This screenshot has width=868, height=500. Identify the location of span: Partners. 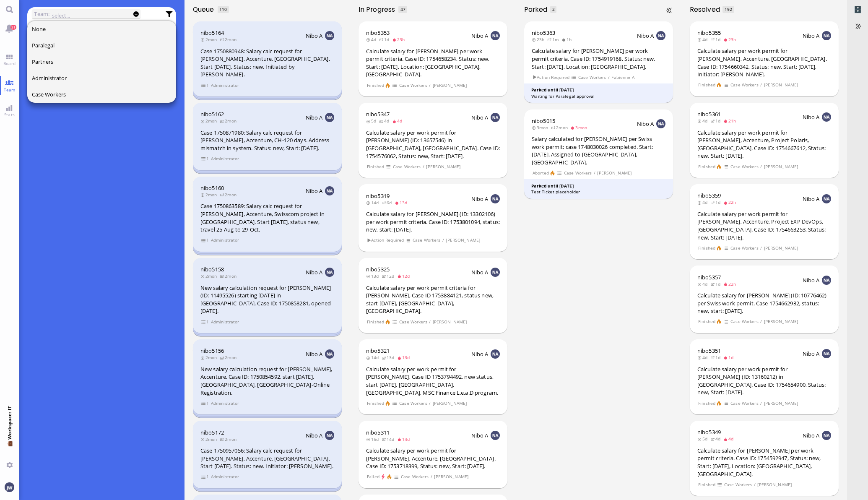
(42, 61).